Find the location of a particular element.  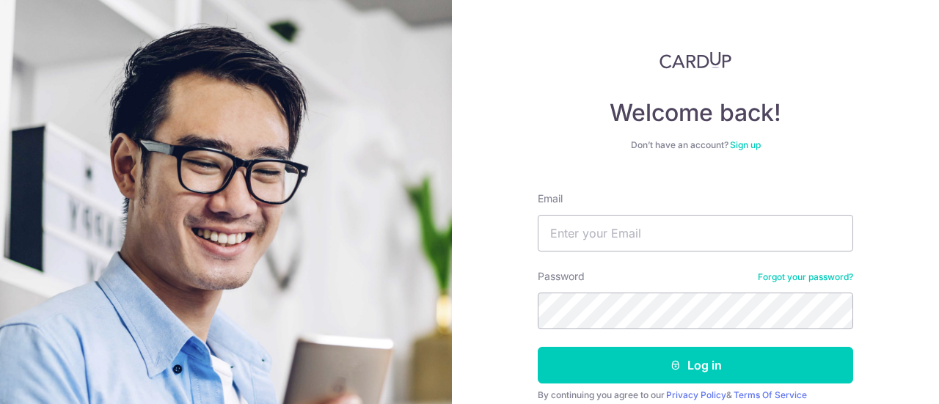

div: Don’t have an account? is located at coordinates (696, 145).